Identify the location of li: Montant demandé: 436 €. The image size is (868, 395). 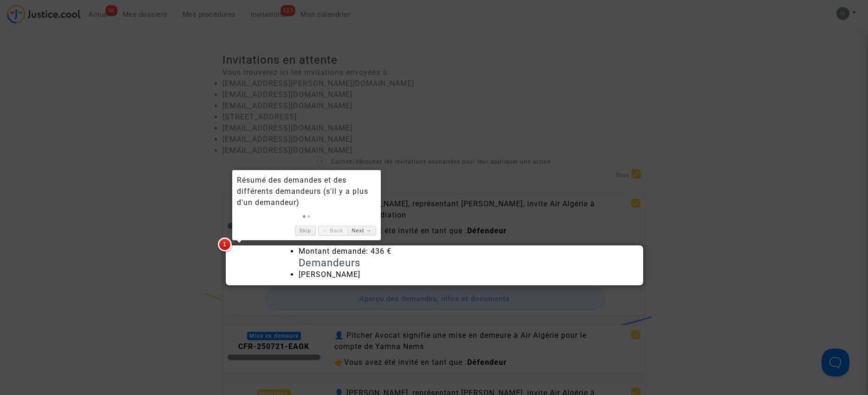
(470, 251).